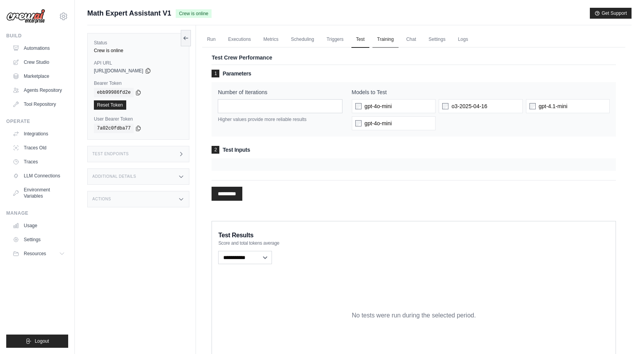 Image resolution: width=644 pixels, height=354 pixels. What do you see at coordinates (38, 76) in the screenshot?
I see `a: Marketplace` at bounding box center [38, 76].